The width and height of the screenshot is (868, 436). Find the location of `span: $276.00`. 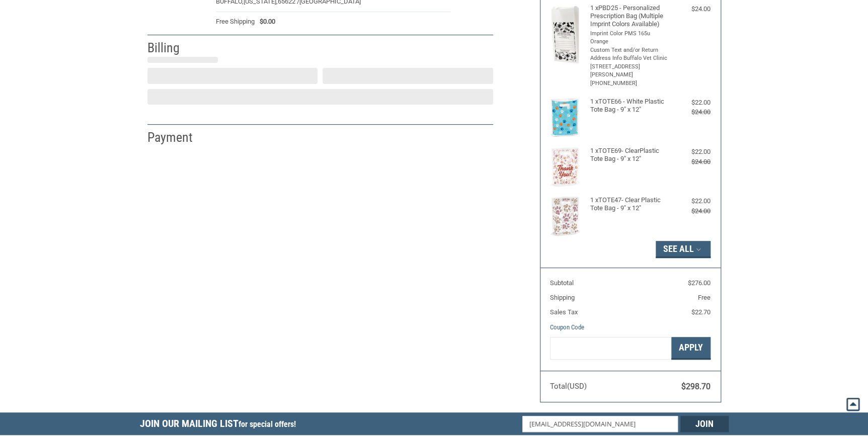

span: $276.00 is located at coordinates (699, 283).